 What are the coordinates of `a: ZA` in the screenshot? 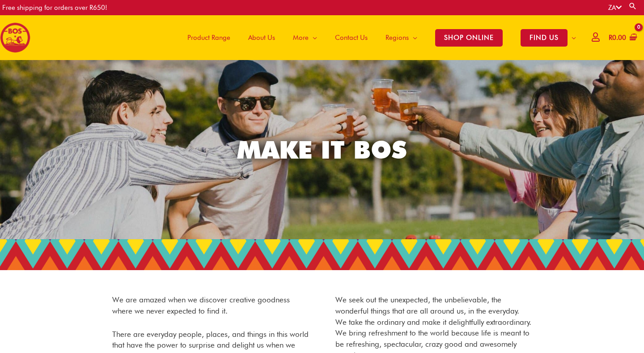 It's located at (615, 8).